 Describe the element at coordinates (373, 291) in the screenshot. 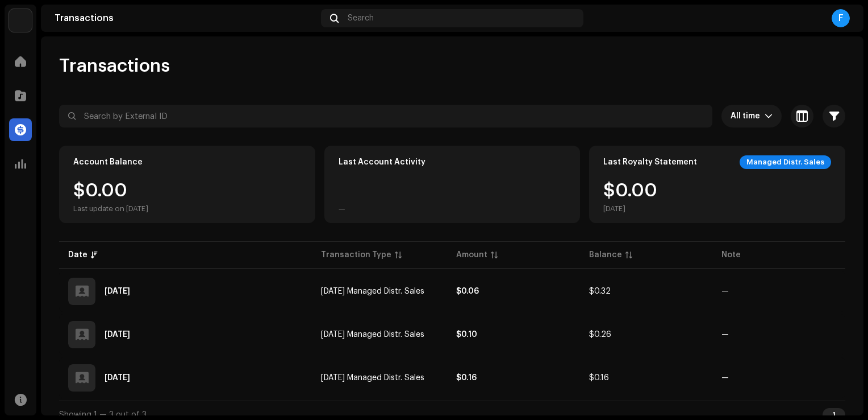

I see `span: Sep 2025 Managed Distr. Sales` at that location.